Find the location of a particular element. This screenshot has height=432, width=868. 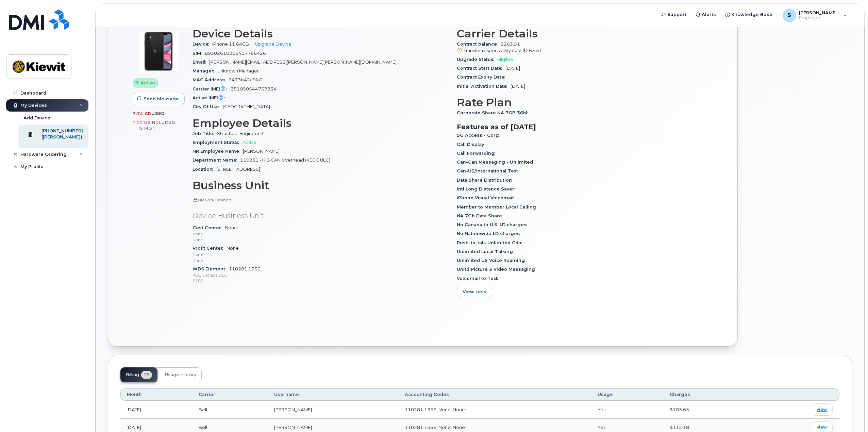

span: NA 7Gb Data Share is located at coordinates (481, 215).